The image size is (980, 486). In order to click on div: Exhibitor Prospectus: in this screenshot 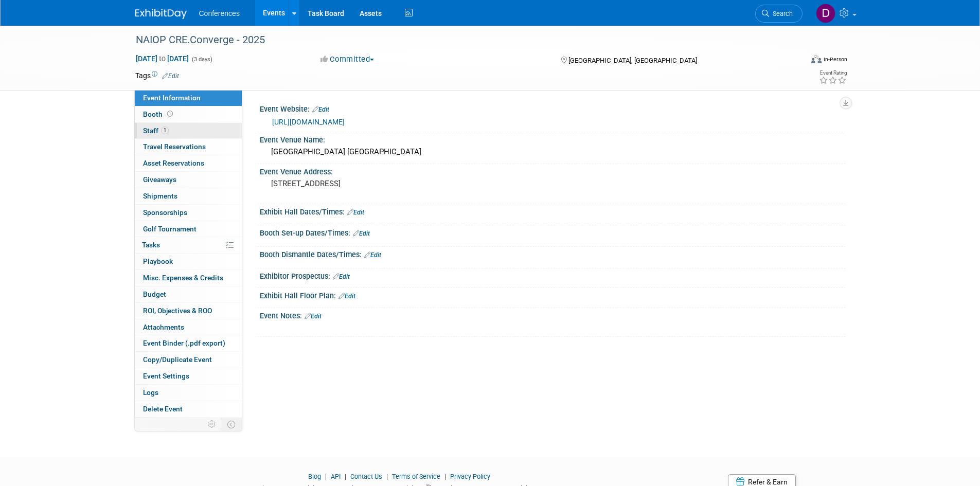, I will do `click(552, 275)`.